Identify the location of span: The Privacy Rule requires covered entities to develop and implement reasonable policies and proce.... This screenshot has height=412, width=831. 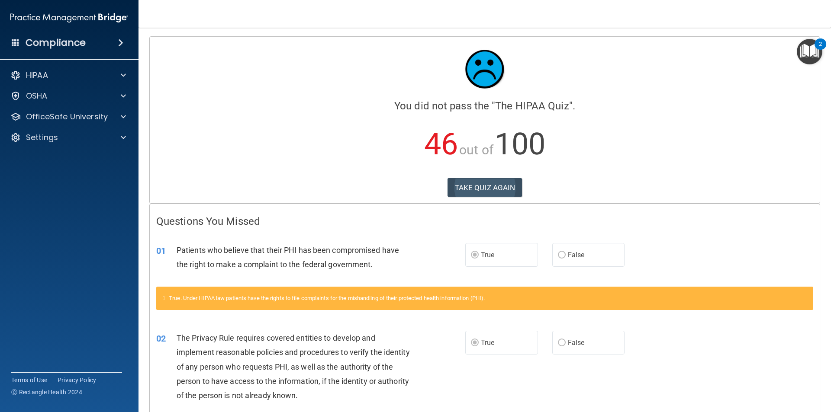
(293, 367).